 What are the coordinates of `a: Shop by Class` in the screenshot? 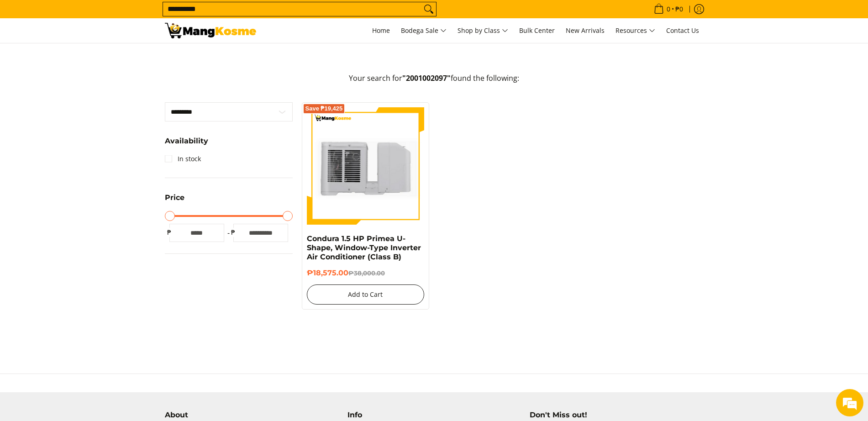 It's located at (483, 30).